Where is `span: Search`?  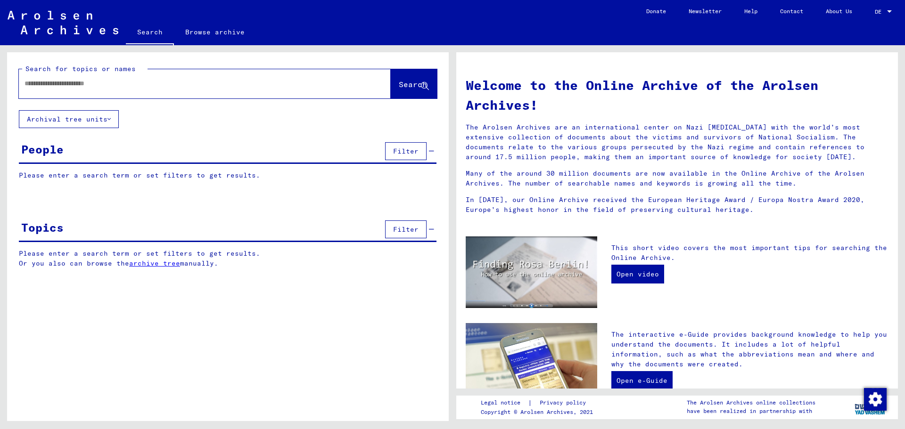
span: Search is located at coordinates (413, 84).